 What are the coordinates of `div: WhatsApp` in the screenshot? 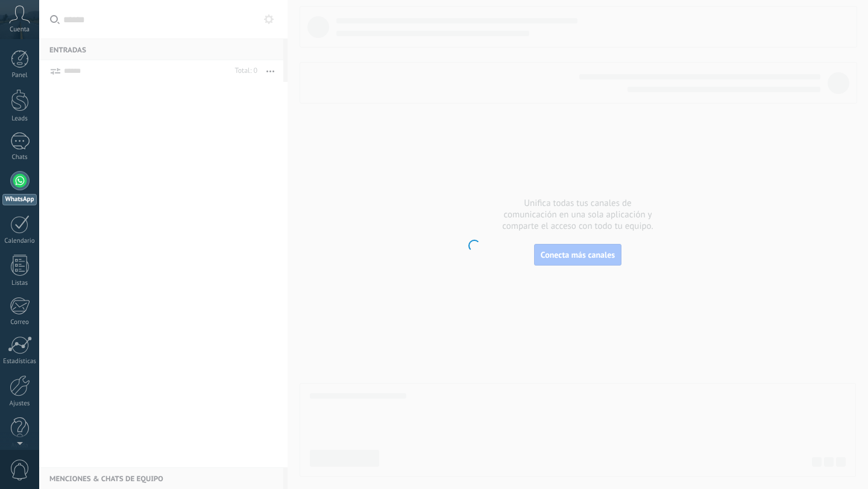 It's located at (19, 199).